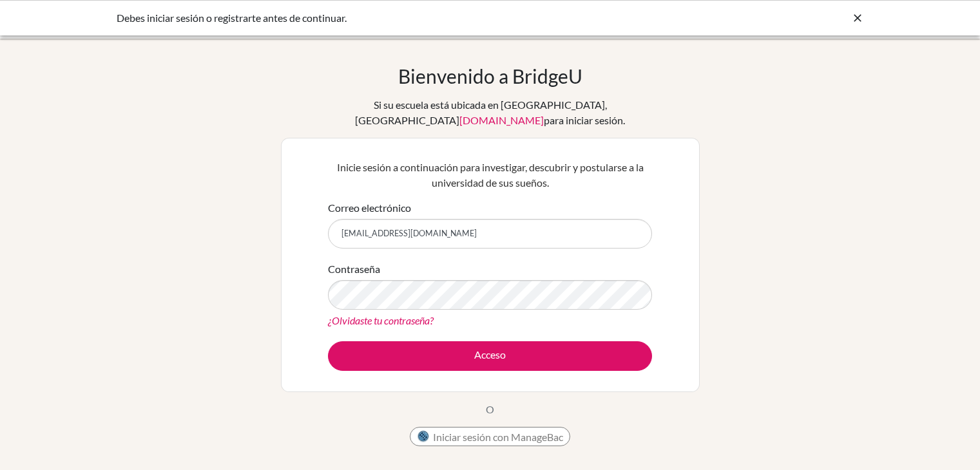 This screenshot has width=980, height=470. Describe the element at coordinates (353, 268) in the screenshot. I see `font: Contraseña` at that location.